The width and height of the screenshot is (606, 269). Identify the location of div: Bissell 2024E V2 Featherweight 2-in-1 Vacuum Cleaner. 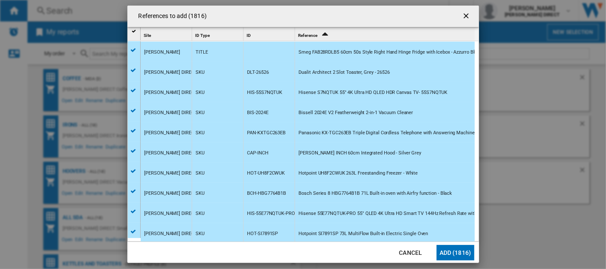
(356, 113).